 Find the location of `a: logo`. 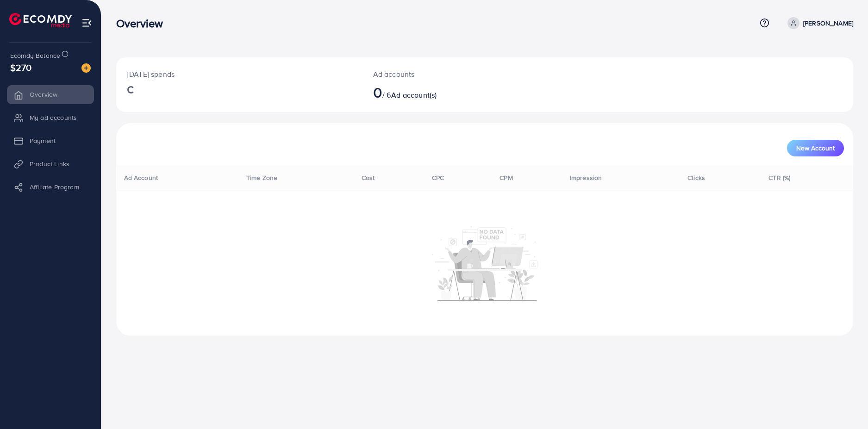

a: logo is located at coordinates (40, 20).